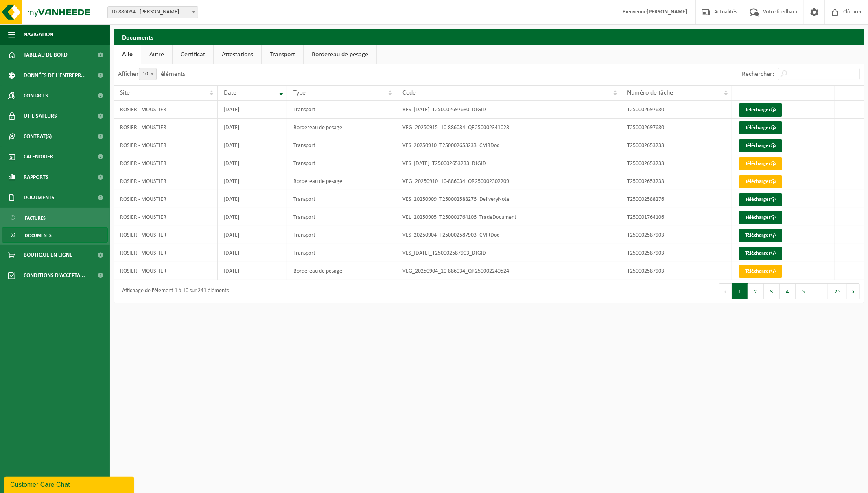 The height and width of the screenshot is (493, 868). Describe the element at coordinates (509, 235) in the screenshot. I see `td: VES_20250904_T250002587903_CMRDoc` at that location.